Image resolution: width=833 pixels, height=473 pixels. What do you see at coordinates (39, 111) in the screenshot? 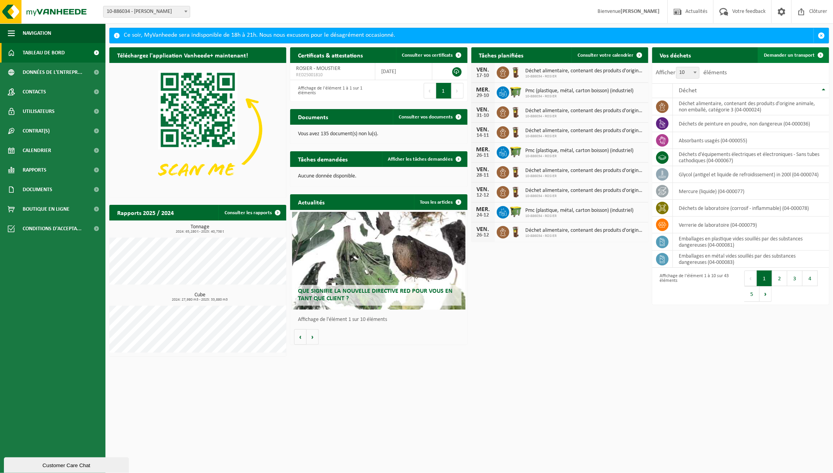
I see `span: Utilisateurs` at bounding box center [39, 111].